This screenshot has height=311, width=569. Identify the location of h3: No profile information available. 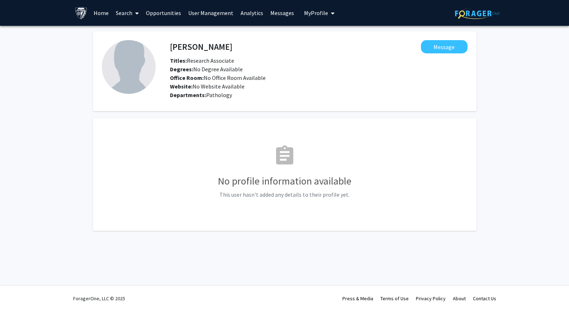
(285, 181).